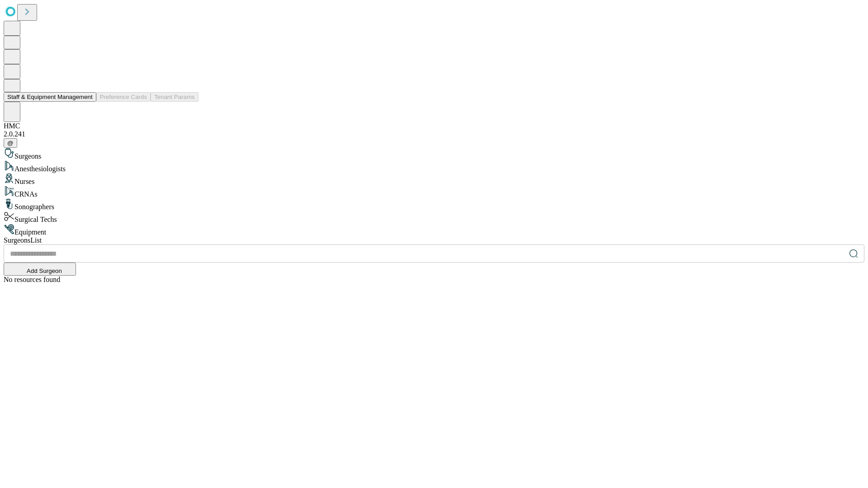 This screenshot has width=868, height=488. Describe the element at coordinates (44, 271) in the screenshot. I see `span: Add Surgeon` at that location.